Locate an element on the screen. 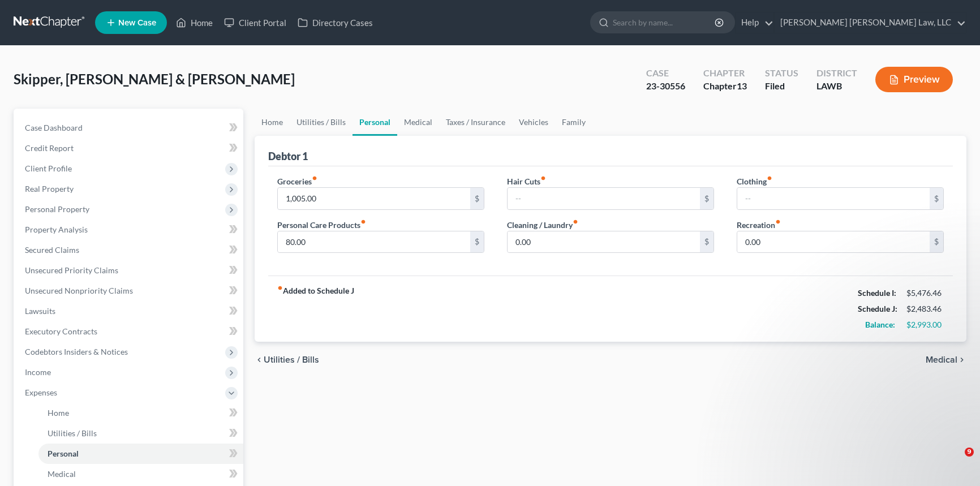  strong: Schedule I: is located at coordinates (877, 293).